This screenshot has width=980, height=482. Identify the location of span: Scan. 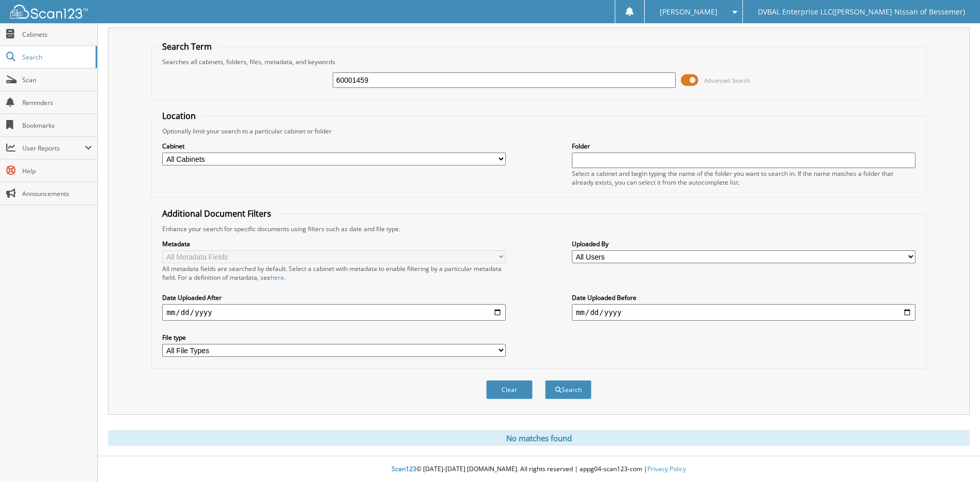
(57, 80).